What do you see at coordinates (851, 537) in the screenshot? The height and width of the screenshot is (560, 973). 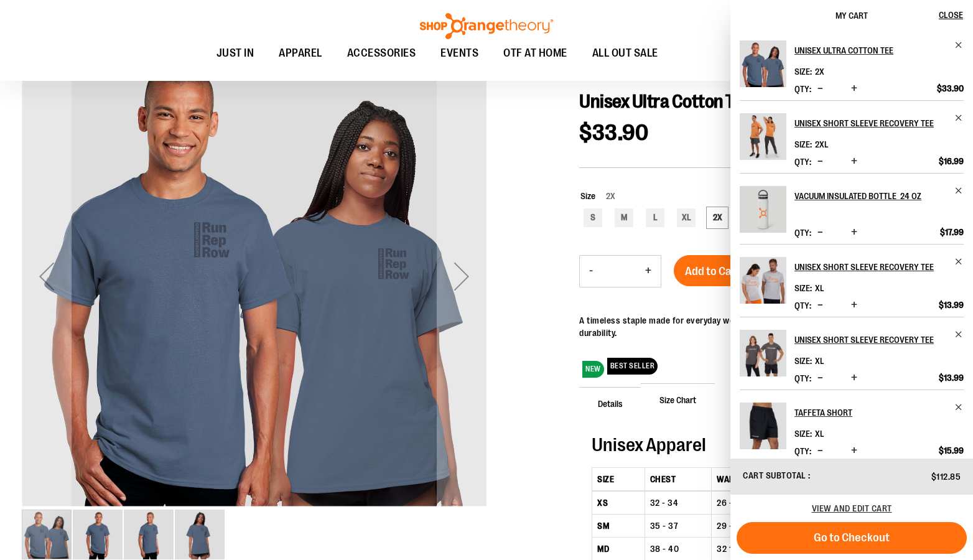 I see `button: Go to Checkout` at bounding box center [851, 537].